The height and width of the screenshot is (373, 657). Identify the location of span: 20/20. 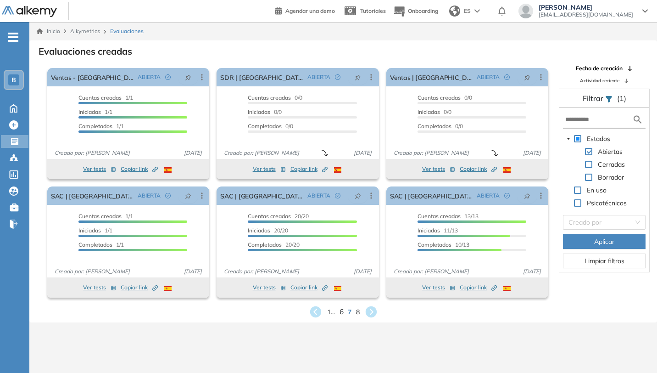
(273, 244).